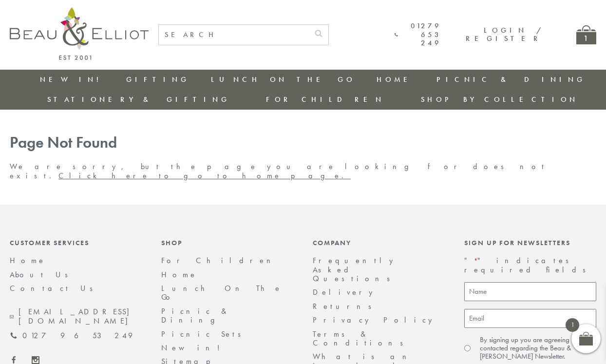 This screenshot has height=364, width=606. Describe the element at coordinates (530, 318) in the screenshot. I see `input: Email` at that location.